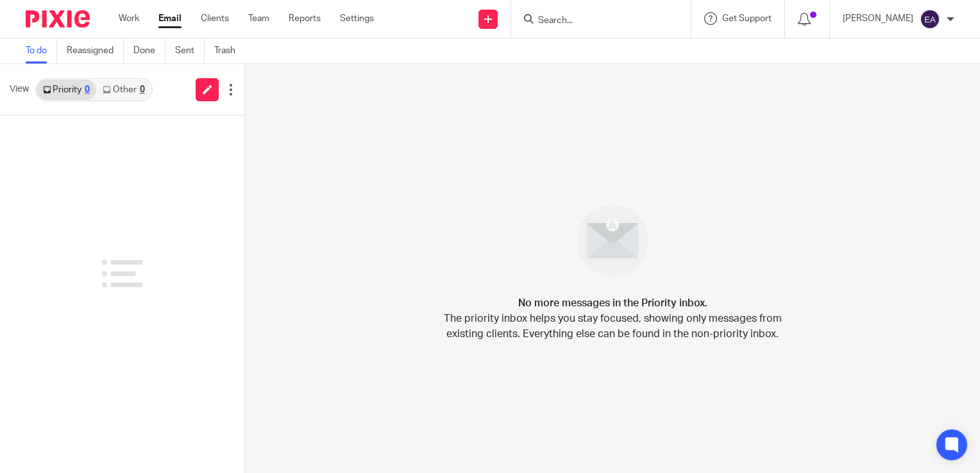  What do you see at coordinates (259, 18) in the screenshot?
I see `a: Team` at bounding box center [259, 18].